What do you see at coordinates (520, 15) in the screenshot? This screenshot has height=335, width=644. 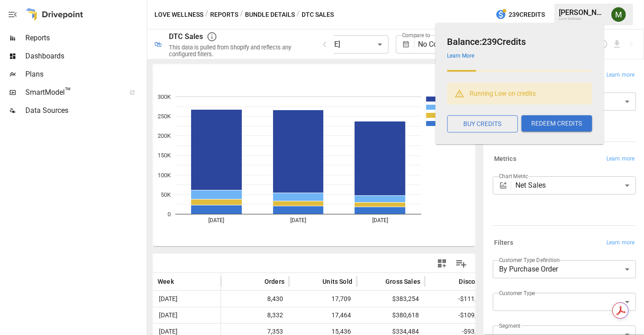 I see `button: 239Credits` at bounding box center [520, 15].